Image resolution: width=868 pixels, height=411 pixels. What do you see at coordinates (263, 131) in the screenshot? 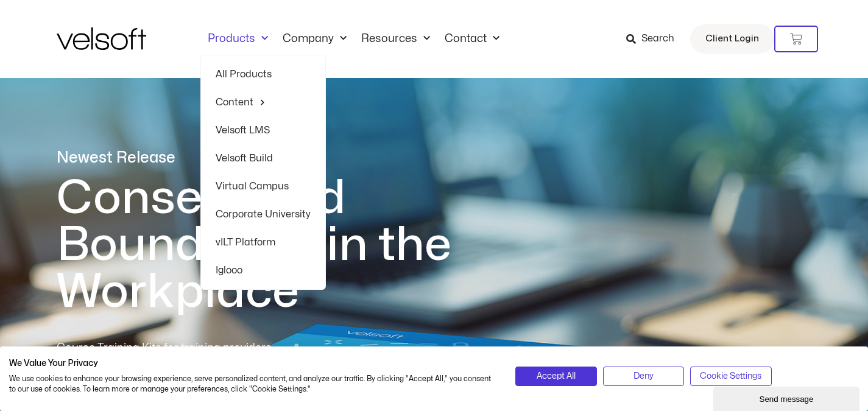
I see `a: Velsoft LMS` at bounding box center [263, 131].